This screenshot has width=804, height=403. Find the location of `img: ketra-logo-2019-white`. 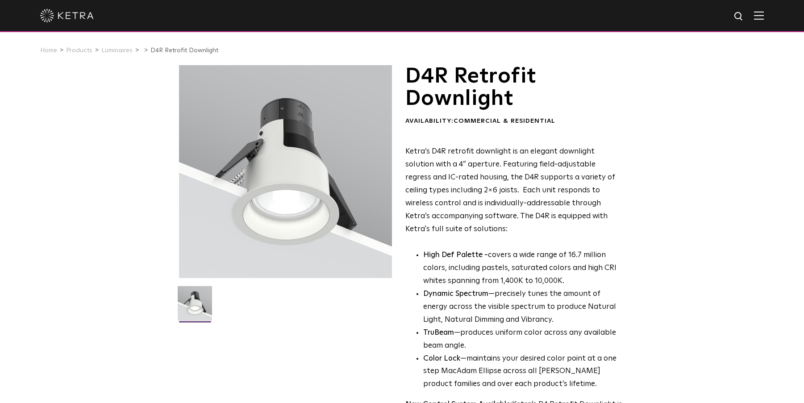

img: ketra-logo-2019-white is located at coordinates (67, 16).